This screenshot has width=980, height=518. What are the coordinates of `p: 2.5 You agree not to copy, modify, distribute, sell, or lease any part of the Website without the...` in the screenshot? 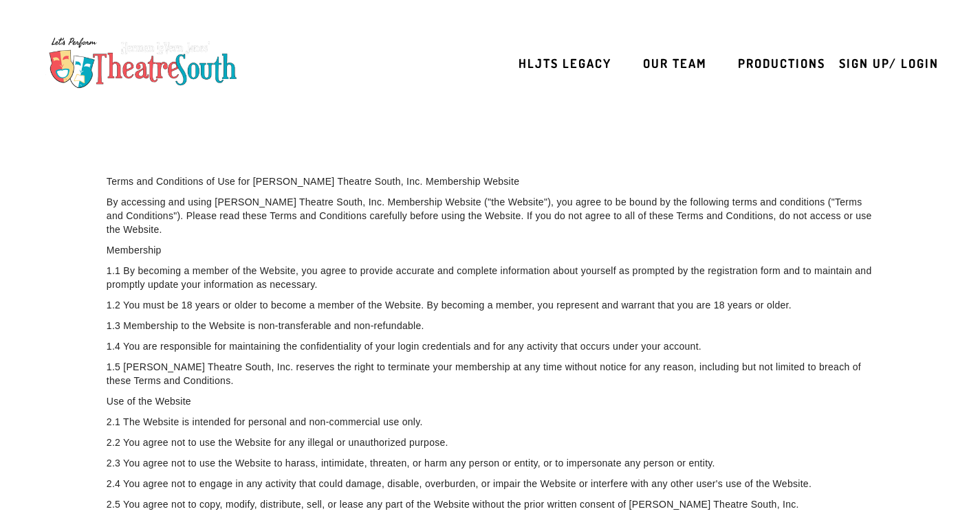 It's located at (490, 504).